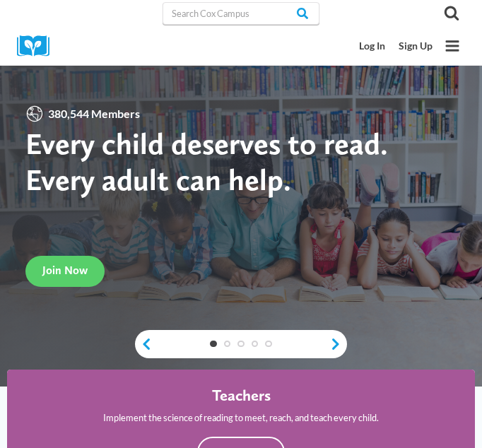  What do you see at coordinates (371, 46) in the screenshot?
I see `a: Log In` at bounding box center [371, 46].